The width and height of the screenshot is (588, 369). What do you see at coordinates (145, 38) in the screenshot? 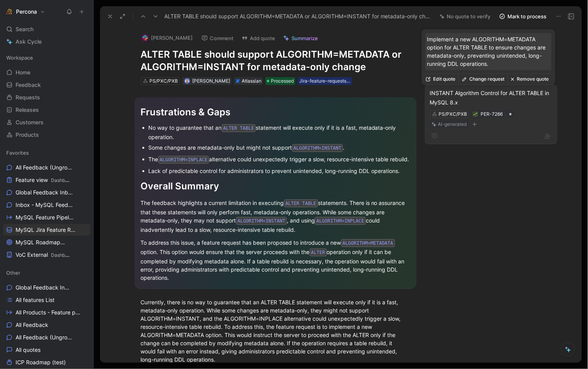
I see `img: logo` at bounding box center [145, 38].